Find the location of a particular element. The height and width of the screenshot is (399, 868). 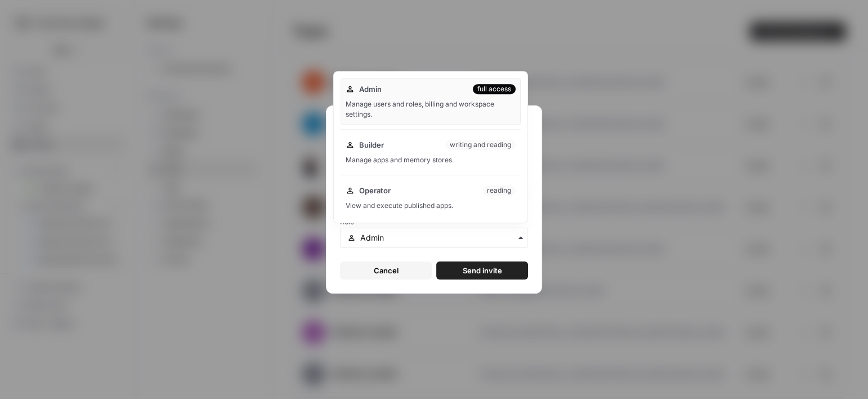

span: Send invite is located at coordinates (483, 271).